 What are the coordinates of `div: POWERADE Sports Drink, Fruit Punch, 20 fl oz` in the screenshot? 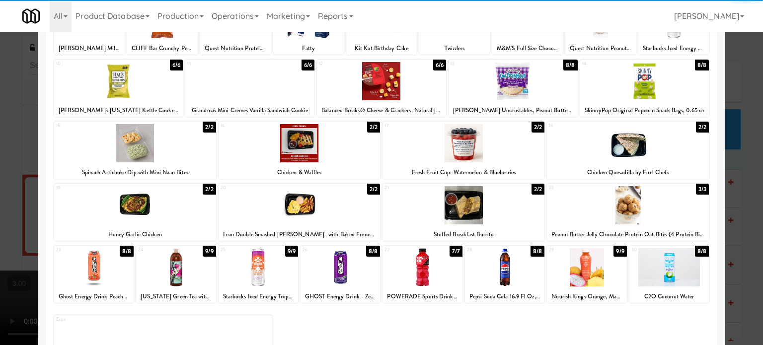 It's located at (422, 296).